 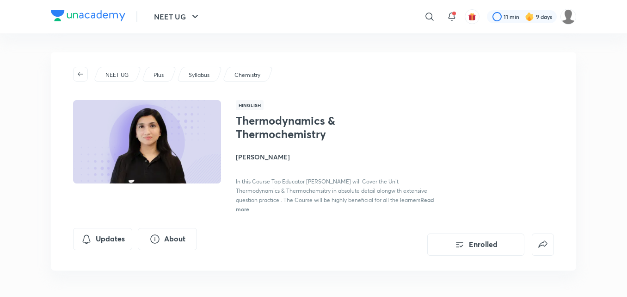 I want to click on button: avatar, so click(x=472, y=17).